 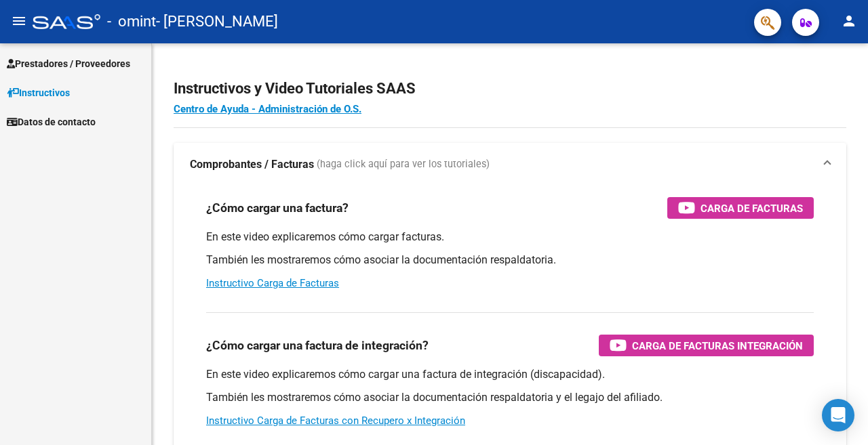 I want to click on p: En este video explicaremos cómo cargar una factura de integración (discapacidad)., so click(x=510, y=375).